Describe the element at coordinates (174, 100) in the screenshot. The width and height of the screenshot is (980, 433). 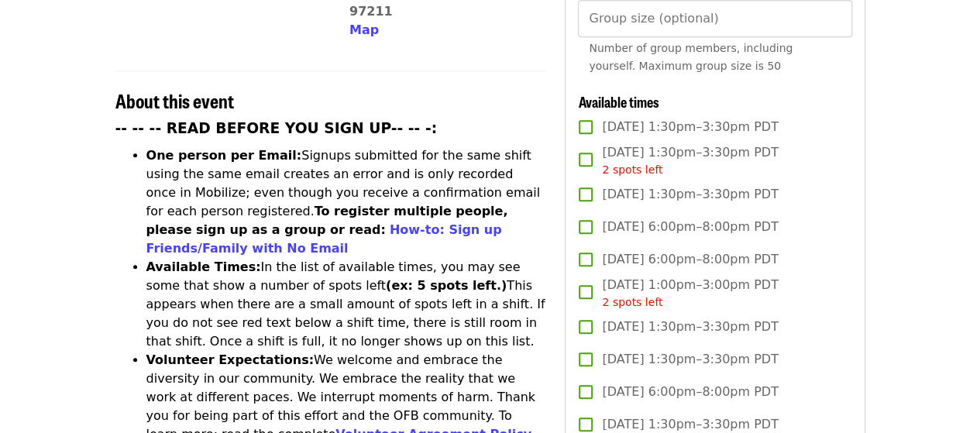
I see `span: About this event` at that location.